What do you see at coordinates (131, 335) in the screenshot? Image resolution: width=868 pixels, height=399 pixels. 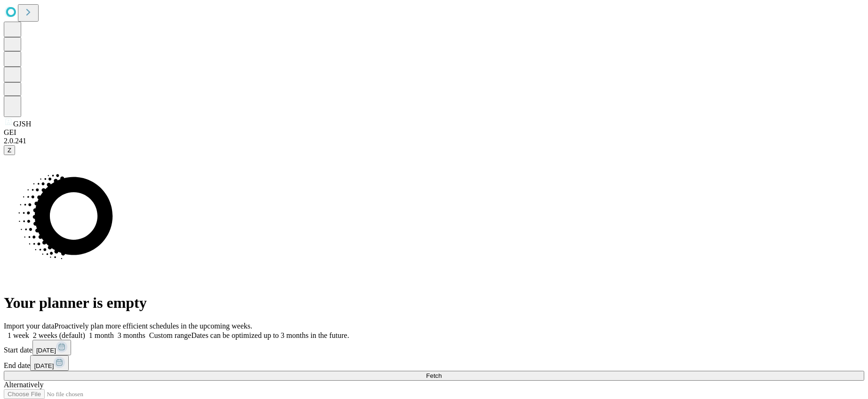 I see `span: 3 months` at bounding box center [131, 335].